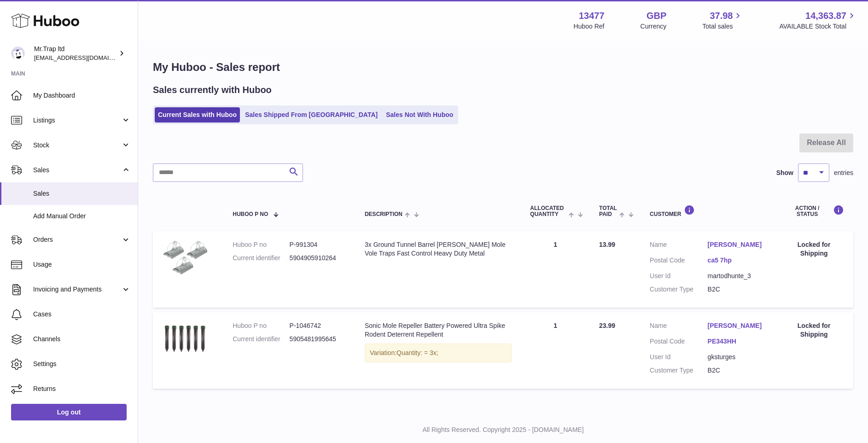  Describe the element at coordinates (417, 352) in the screenshot. I see `span: Quantity: = 3x;` at that location.